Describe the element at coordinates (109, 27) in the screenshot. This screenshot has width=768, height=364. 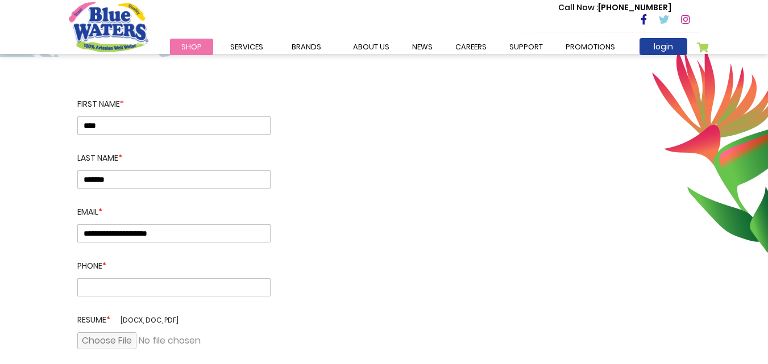
I see `a: store logo` at that location.